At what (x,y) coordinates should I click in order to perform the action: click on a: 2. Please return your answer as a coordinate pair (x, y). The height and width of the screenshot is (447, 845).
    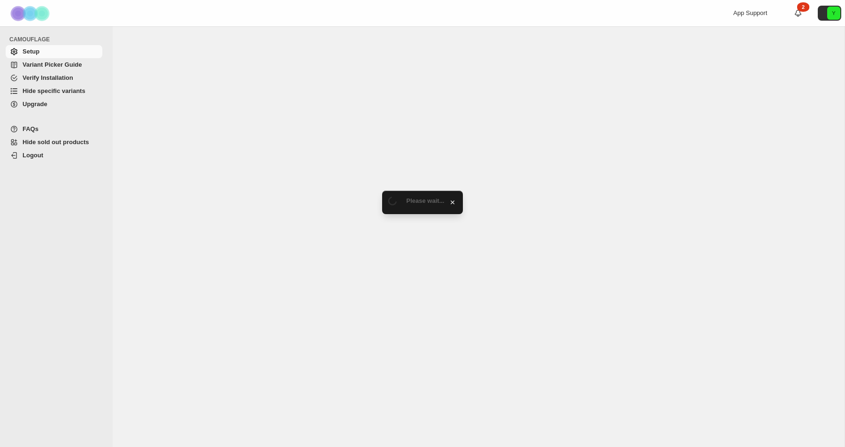
    Looking at the image, I should click on (798, 13).